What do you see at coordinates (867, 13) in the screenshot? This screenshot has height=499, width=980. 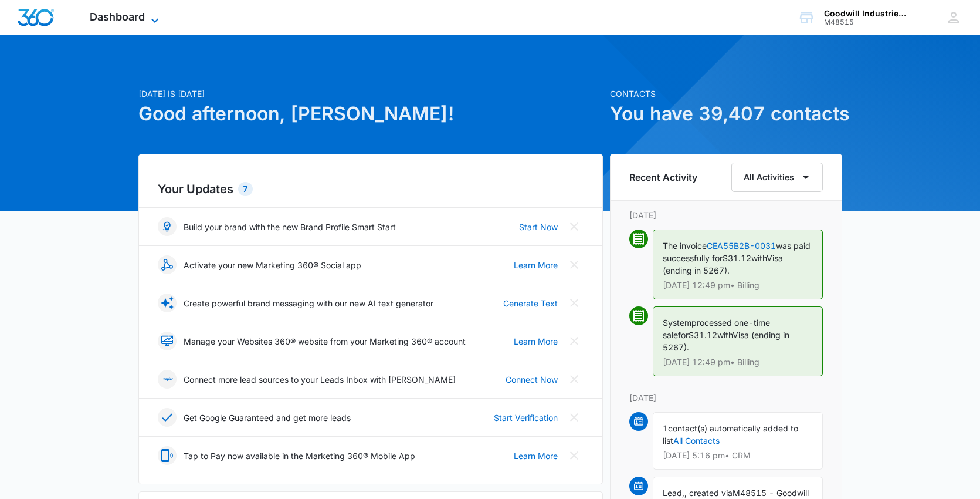 I see `div: account name` at bounding box center [867, 13].